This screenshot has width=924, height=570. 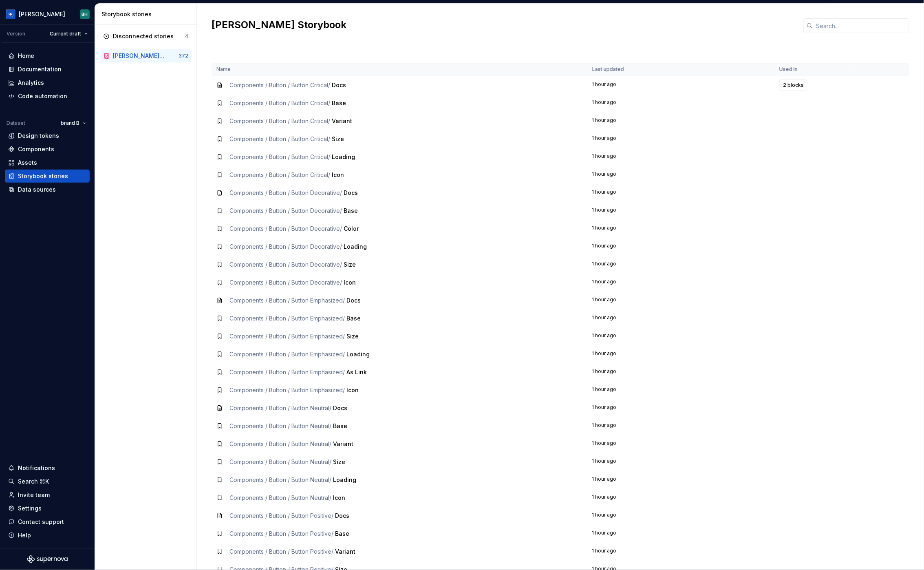 I want to click on span: 2 blocks, so click(x=794, y=85).